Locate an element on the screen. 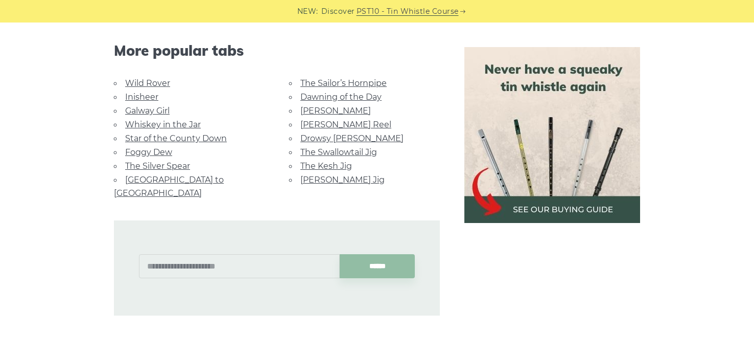 Image resolution: width=754 pixels, height=356 pixels. a: Galway Girl is located at coordinates (147, 110).